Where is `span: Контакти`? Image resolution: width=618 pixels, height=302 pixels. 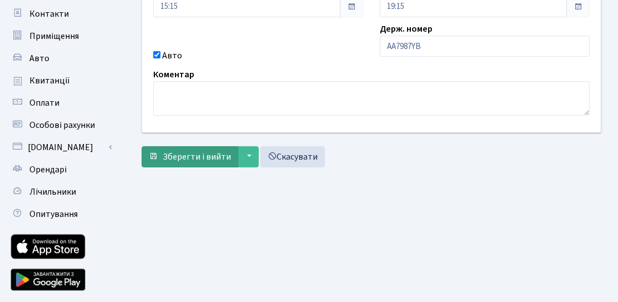 span: Контакти is located at coordinates (49, 14).